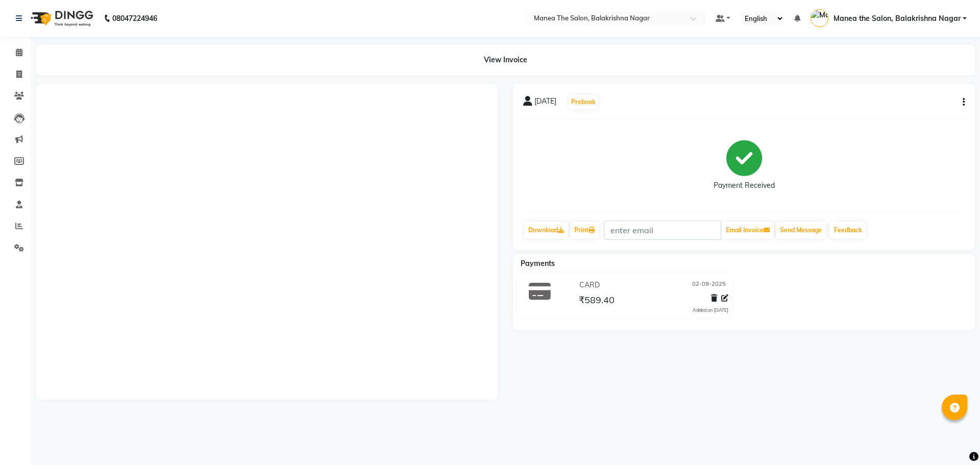 The image size is (980, 465). What do you see at coordinates (709, 285) in the screenshot?
I see `span: 02-09-2025` at bounding box center [709, 285].